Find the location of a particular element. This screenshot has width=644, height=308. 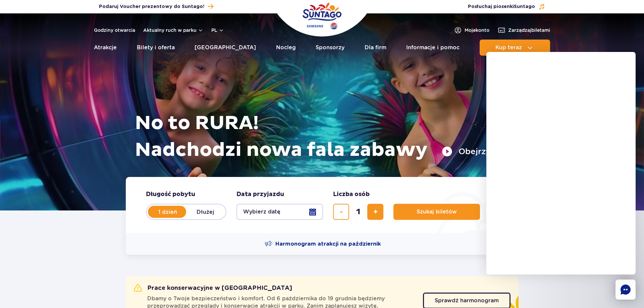

span: Suntago is located at coordinates (524, 7).